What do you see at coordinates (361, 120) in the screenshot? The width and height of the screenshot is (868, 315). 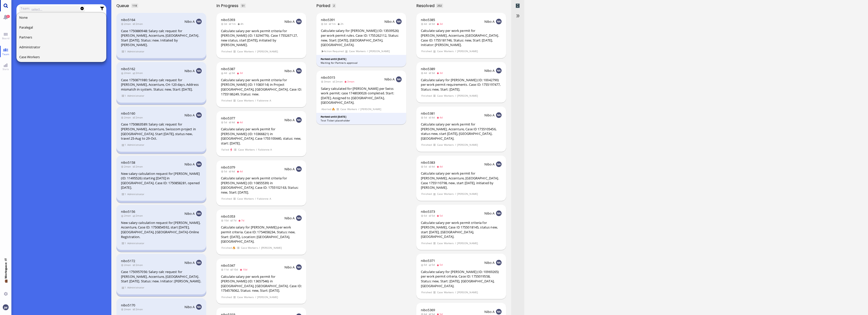 I see `div: Test Ticket placeholder` at bounding box center [361, 120].